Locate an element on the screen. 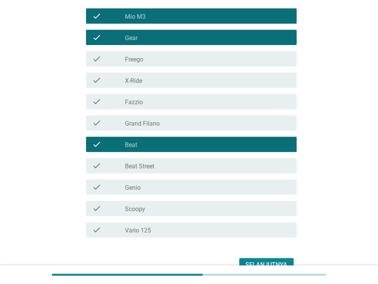  label: X-Ride is located at coordinates (133, 81).